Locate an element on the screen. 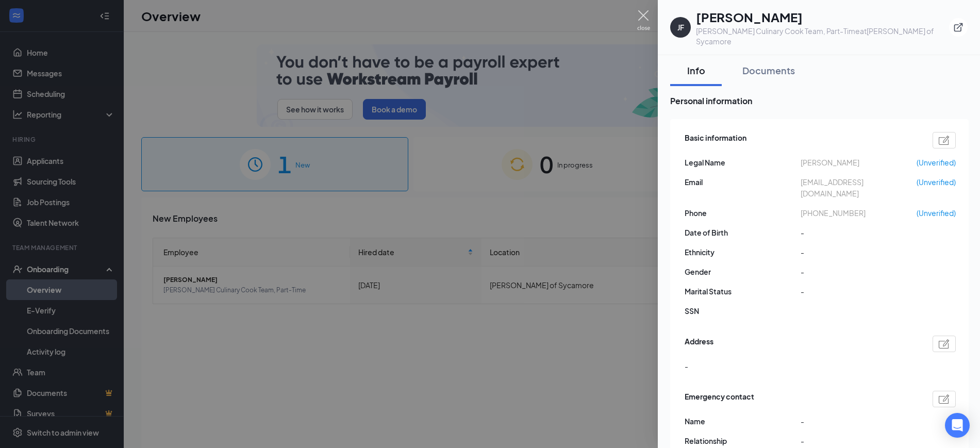  span: Marital Status is located at coordinates (743, 291).